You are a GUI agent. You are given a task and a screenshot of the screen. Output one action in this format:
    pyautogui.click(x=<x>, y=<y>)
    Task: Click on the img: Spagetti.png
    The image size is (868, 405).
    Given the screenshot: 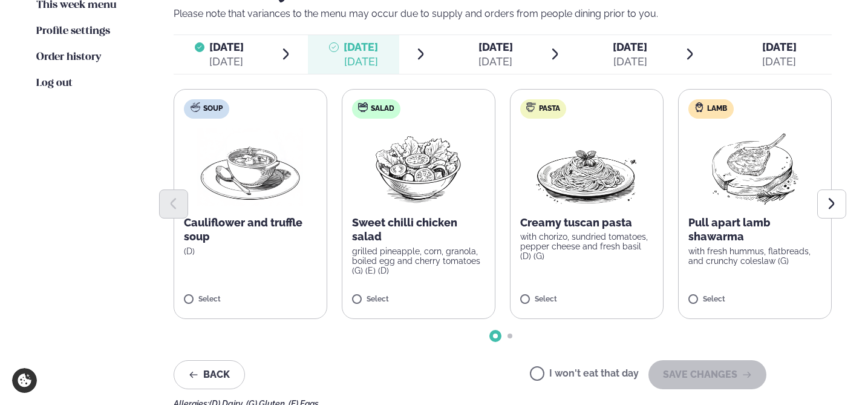 What is the action you would take?
    pyautogui.click(x=587, y=167)
    